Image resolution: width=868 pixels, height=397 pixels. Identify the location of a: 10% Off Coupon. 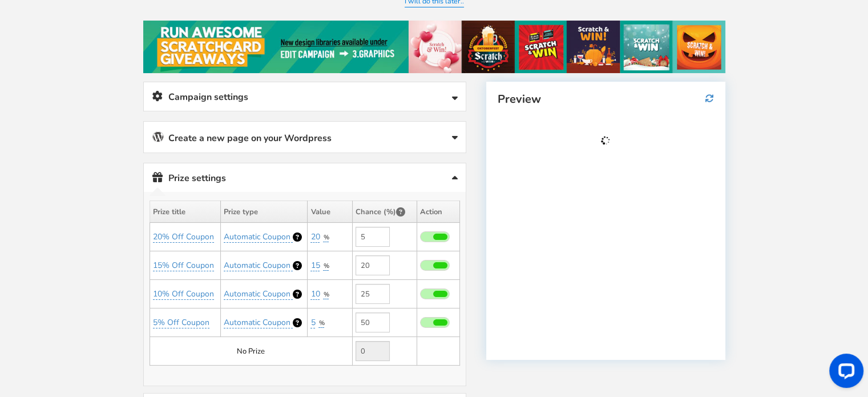
(183, 294).